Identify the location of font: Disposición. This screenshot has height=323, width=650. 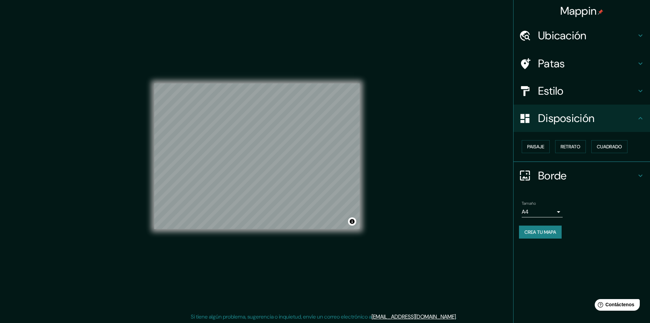
(566, 118).